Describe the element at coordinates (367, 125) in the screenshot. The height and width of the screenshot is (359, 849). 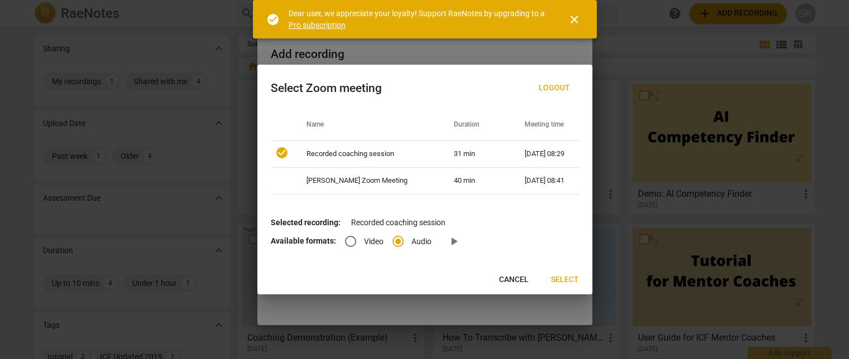
I see `th: Name` at that location.